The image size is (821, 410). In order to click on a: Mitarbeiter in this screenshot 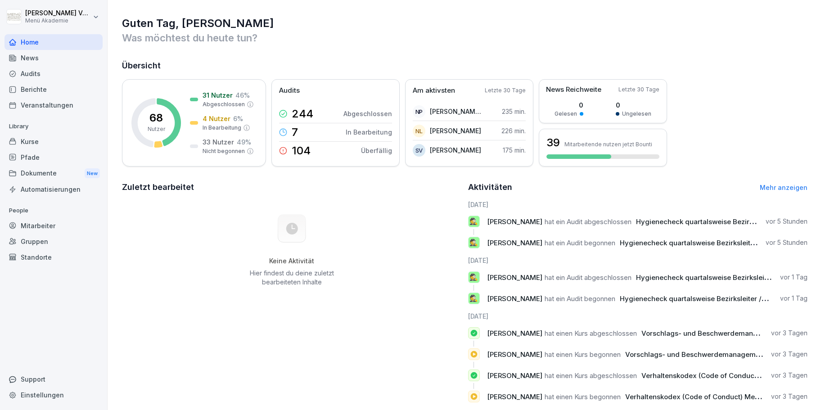, I will do `click(54, 226)`.